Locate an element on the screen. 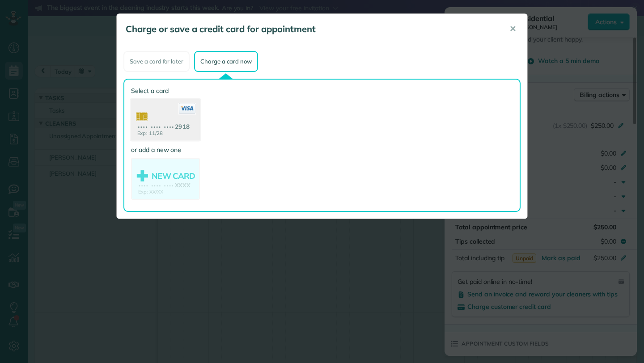 The height and width of the screenshot is (363, 644). div: Charge a card now is located at coordinates (226, 61).